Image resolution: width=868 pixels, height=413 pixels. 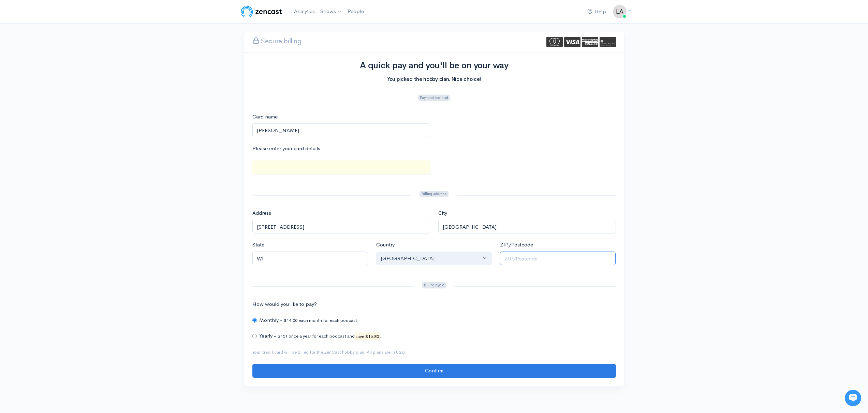 I want to click on label: Card name, so click(x=265, y=117).